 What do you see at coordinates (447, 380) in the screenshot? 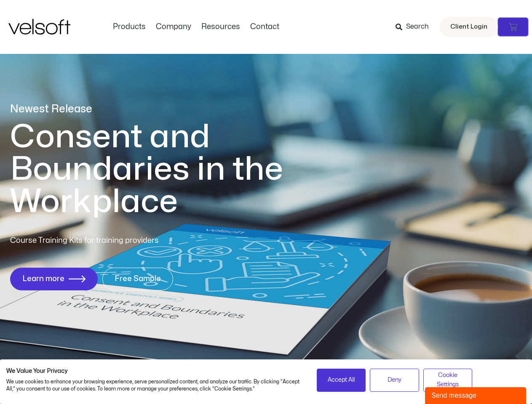
I see `button: Adjust cookie preferences` at bounding box center [447, 380].